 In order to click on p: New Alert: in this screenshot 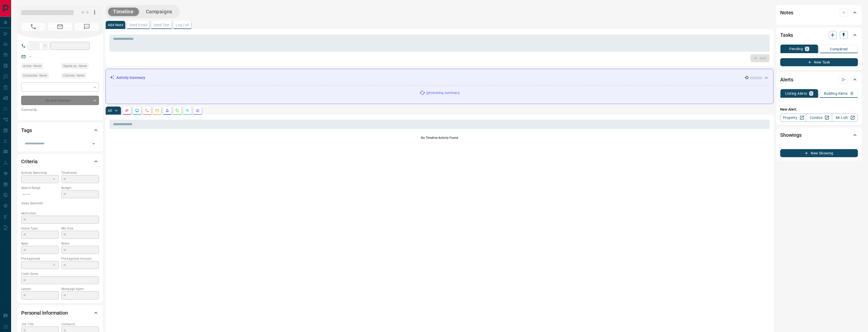, I will do `click(819, 110)`.